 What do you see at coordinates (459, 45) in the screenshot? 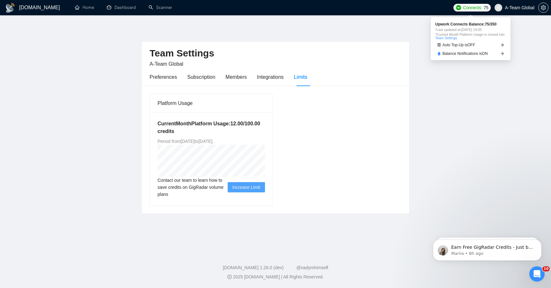
I see `span: Auto Top-Up is OFF` at bounding box center [459, 45].